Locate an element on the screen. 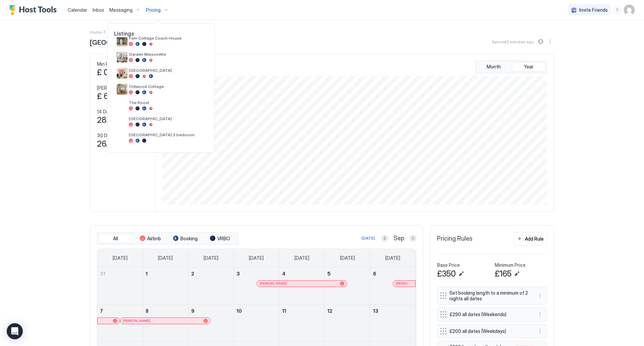  span: Listings is located at coordinates (161, 33).